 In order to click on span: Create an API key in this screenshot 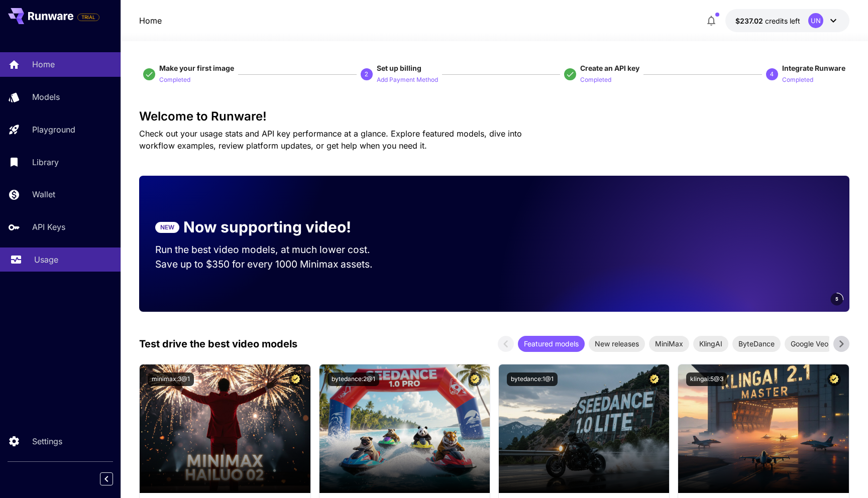, I will do `click(610, 67)`.